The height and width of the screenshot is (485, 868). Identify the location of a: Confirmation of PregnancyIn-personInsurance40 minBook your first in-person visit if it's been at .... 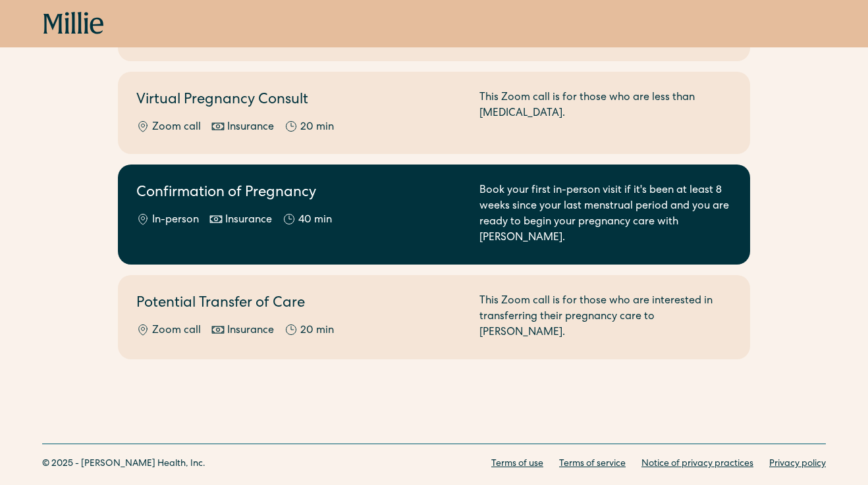
(434, 214).